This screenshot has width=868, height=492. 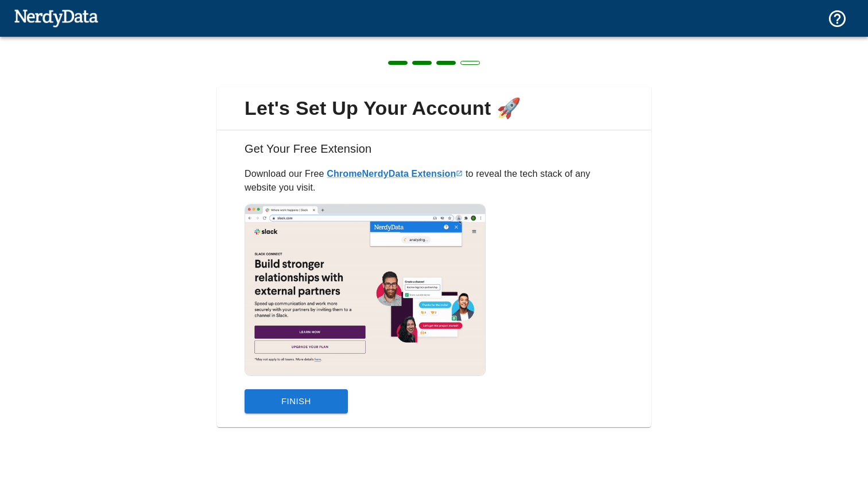 What do you see at coordinates (56, 18) in the screenshot?
I see `img: NerdyData.com` at bounding box center [56, 18].